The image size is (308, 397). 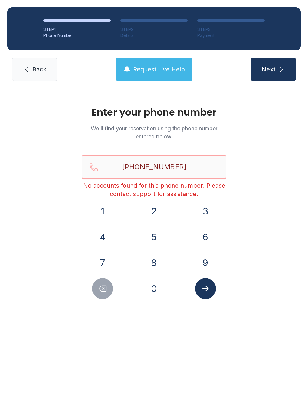 What do you see at coordinates (154, 35) in the screenshot?
I see `div: Details` at bounding box center [154, 35].